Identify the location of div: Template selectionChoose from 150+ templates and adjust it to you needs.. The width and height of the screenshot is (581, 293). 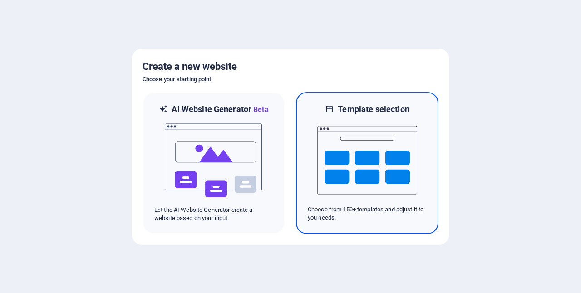
(368, 163).